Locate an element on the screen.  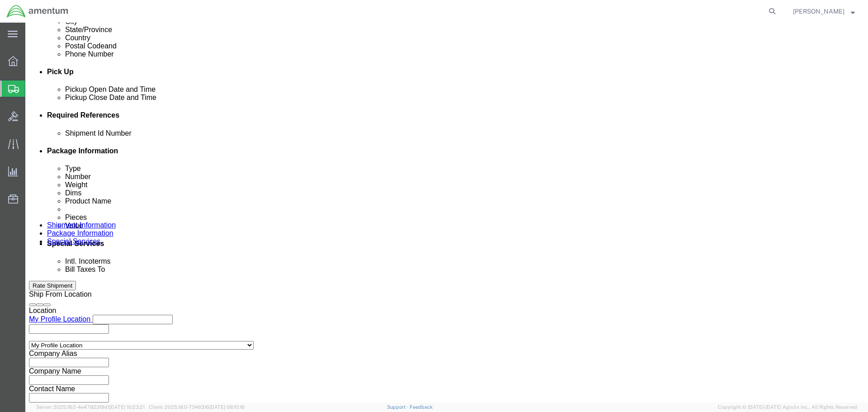
span: Client: 2025.18.0-7346316 is located at coordinates (197, 407).